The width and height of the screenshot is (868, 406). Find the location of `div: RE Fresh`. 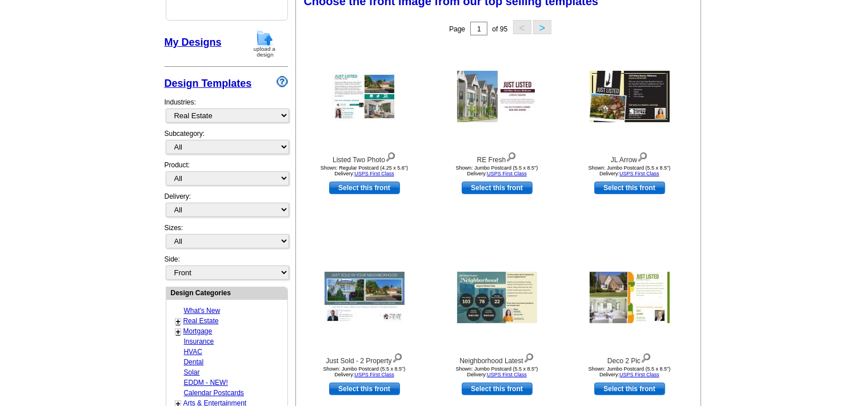

div: RE Fresh is located at coordinates (497, 157).